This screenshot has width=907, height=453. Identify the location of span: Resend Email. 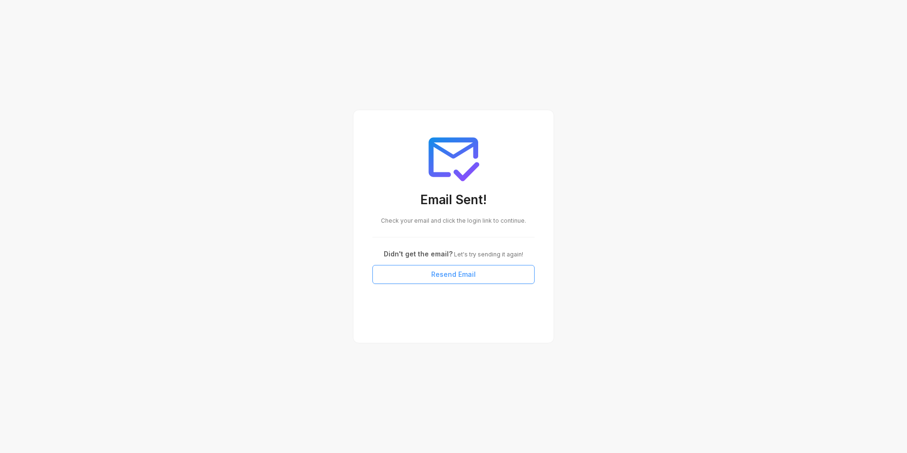
(454, 274).